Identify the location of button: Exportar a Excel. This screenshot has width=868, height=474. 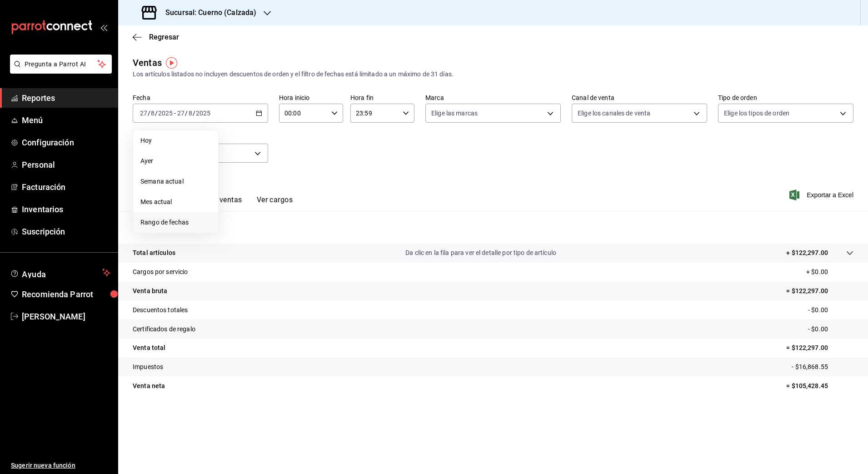
(822, 195).